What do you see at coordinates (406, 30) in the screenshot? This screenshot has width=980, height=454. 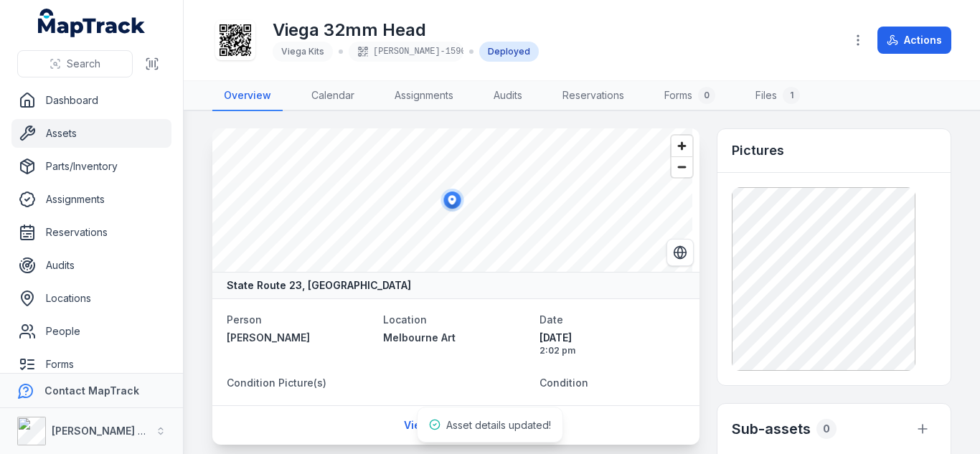 I see `h1: Viega 32mm Head` at bounding box center [406, 30].